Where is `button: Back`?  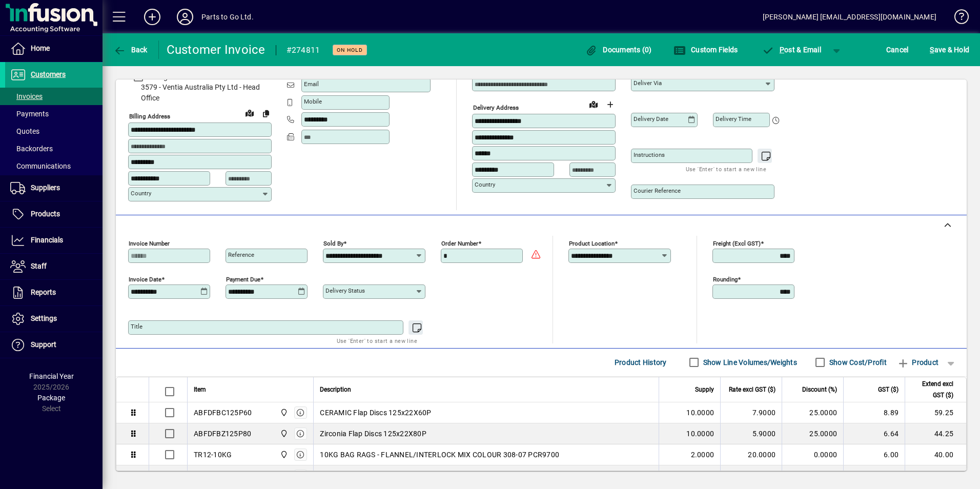
button: Back is located at coordinates (130, 50).